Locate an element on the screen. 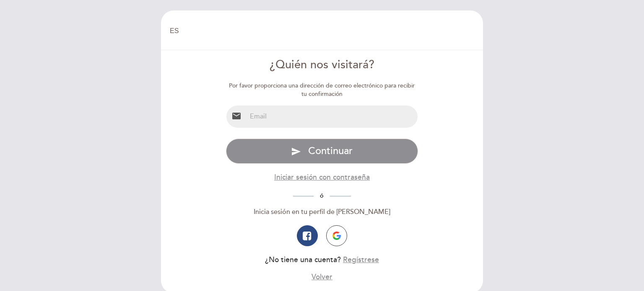 This screenshot has height=291, width=644. span: Continuar is located at coordinates (330, 151).